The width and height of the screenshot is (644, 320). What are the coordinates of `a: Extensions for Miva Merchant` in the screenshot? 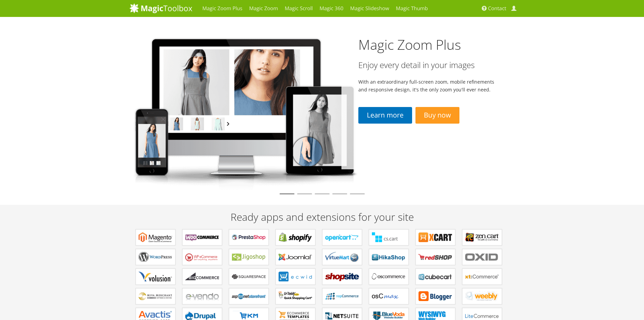 It's located at (156, 296).